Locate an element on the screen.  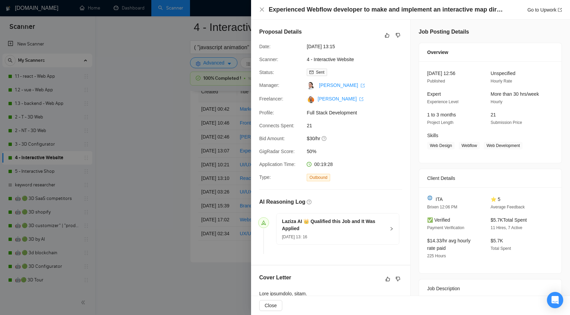
a: Go to Upworkexport is located at coordinates (544, 10).